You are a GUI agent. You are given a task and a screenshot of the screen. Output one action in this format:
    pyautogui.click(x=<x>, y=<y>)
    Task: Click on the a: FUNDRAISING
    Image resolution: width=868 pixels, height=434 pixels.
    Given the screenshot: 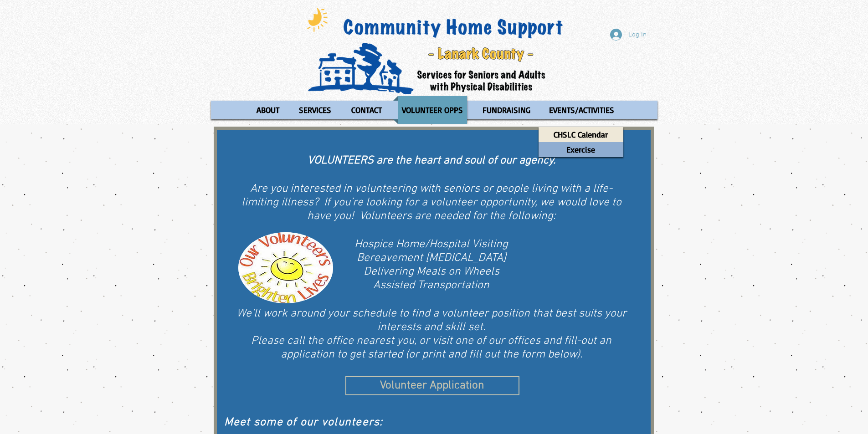 What is the action you would take?
    pyautogui.click(x=506, y=110)
    